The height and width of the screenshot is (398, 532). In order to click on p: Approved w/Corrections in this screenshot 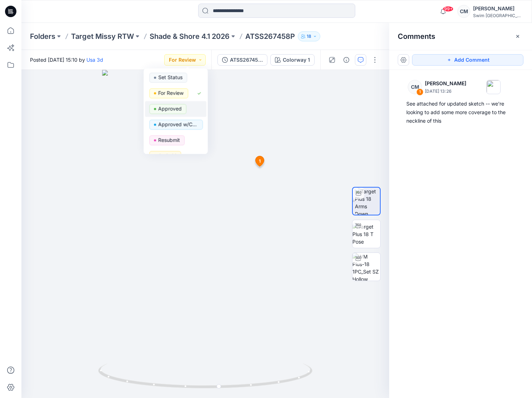, I will do `click(178, 124)`.